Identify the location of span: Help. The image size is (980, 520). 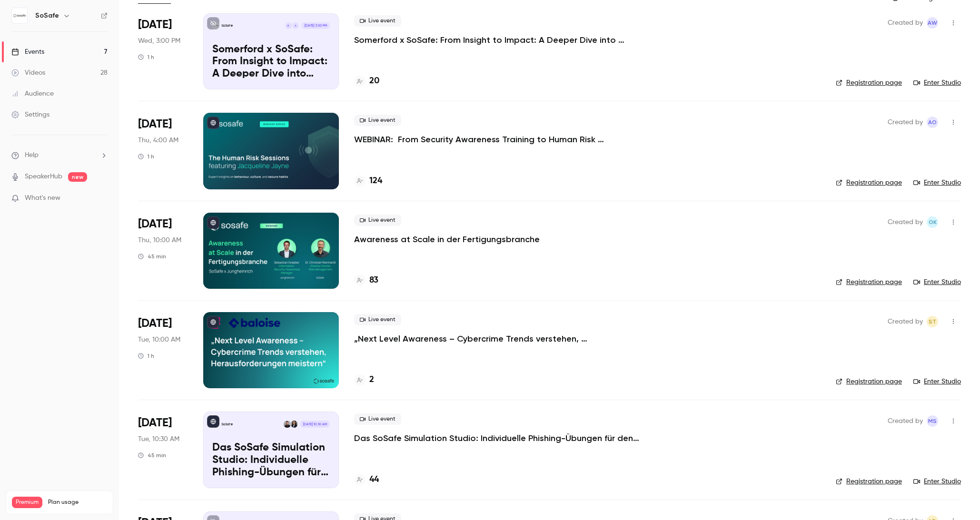
(32, 155).